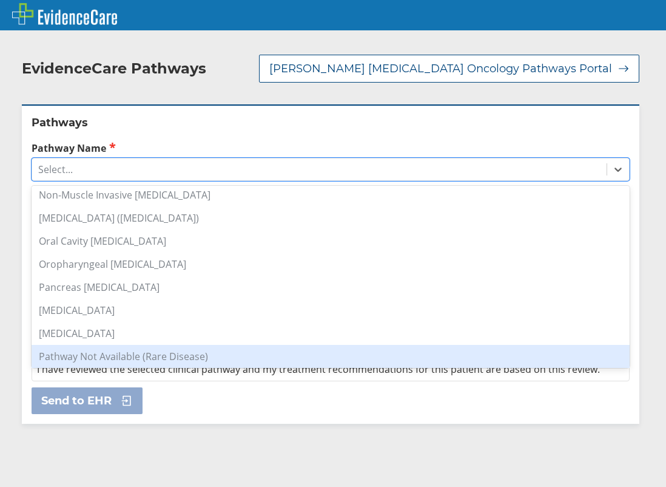 This screenshot has width=666, height=487. Describe the element at coordinates (64, 14) in the screenshot. I see `img: EvidenceCare` at that location.